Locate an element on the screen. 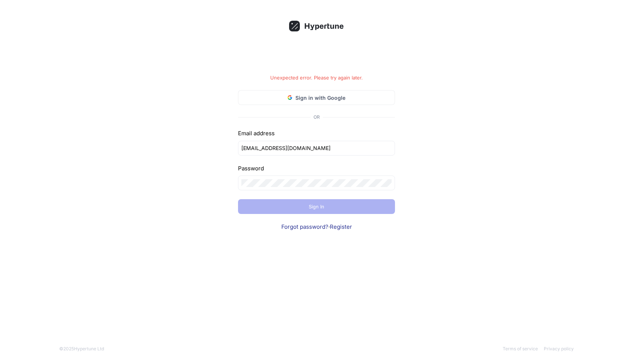 Image resolution: width=633 pixels, height=364 pixels. button: Sign In is located at coordinates (316, 206).